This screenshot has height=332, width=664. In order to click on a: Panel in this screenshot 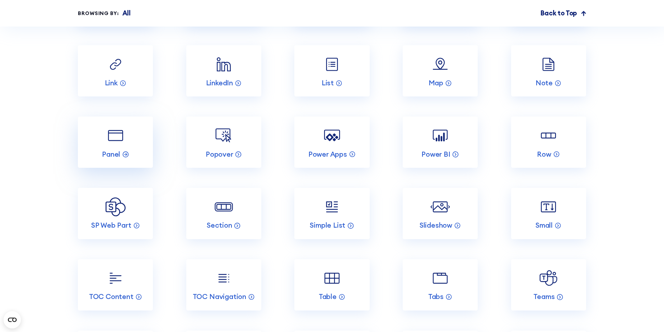, I will do `click(115, 142)`.